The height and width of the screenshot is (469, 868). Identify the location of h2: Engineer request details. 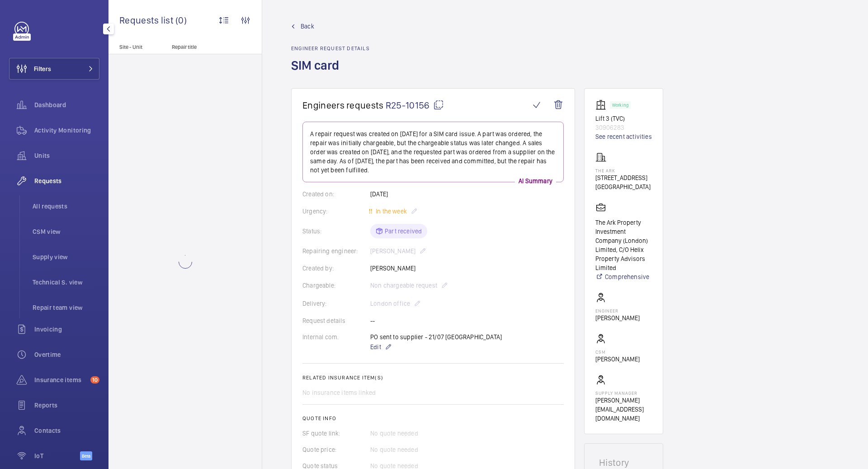
(330, 49).